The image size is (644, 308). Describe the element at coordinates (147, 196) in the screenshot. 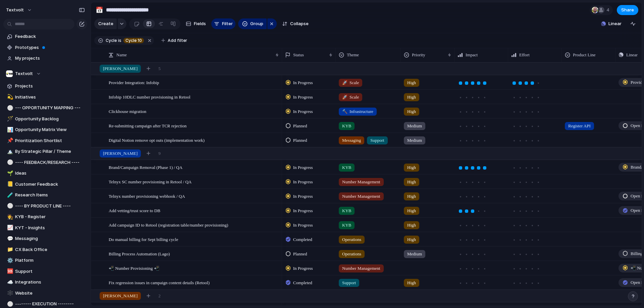

I see `span: Telnyx number provisioning webhook / QA` at that location.